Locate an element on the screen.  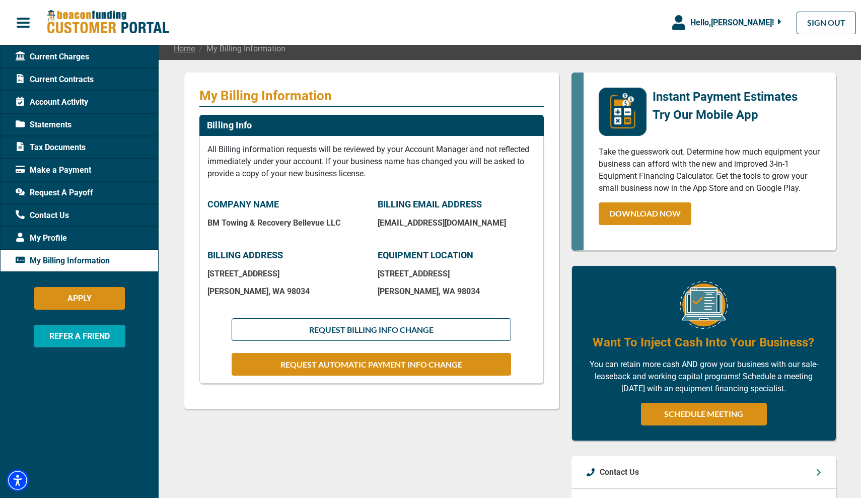
p: EQUIPMENT LOCATION is located at coordinates (457, 255).